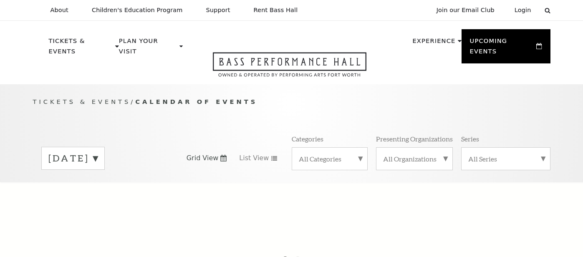 This screenshot has width=583, height=257. What do you see at coordinates (218, 10) in the screenshot?
I see `p: Support` at bounding box center [218, 10].